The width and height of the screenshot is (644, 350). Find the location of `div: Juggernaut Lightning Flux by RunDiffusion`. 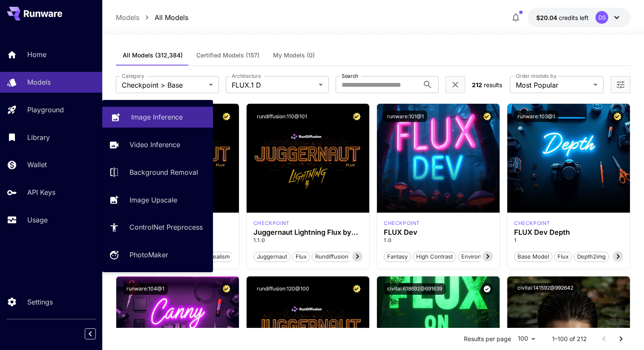

div: Juggernaut Lightning Flux by RunDiffusion is located at coordinates (308, 232).